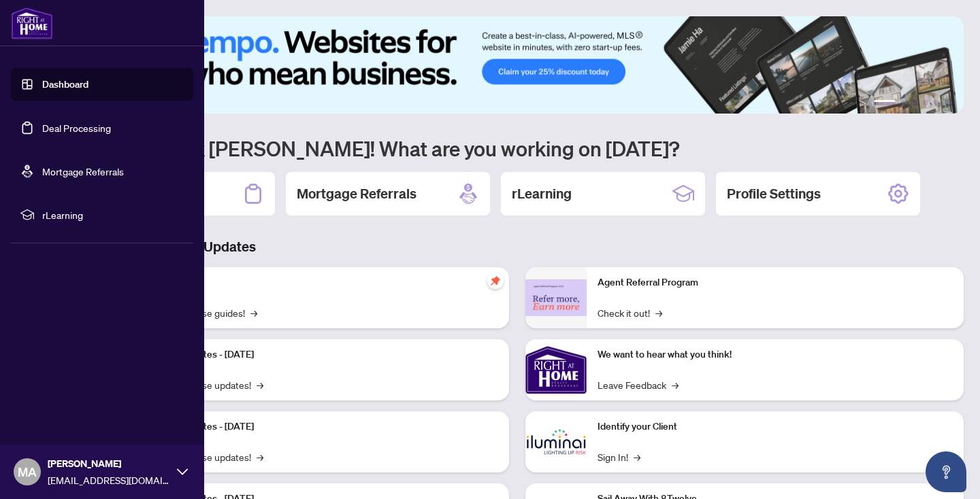 This screenshot has width=980, height=499. I want to click on span: MA, so click(27, 472).